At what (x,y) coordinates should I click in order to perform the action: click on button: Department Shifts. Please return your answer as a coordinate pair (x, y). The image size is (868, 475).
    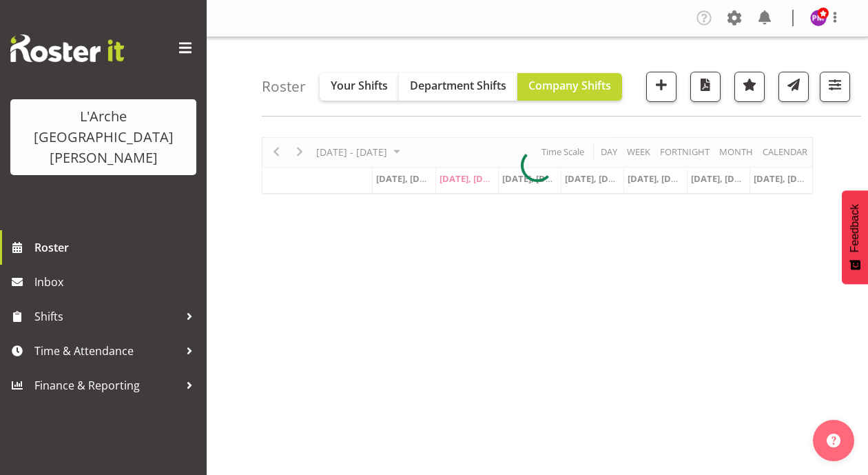
    Looking at the image, I should click on (458, 87).